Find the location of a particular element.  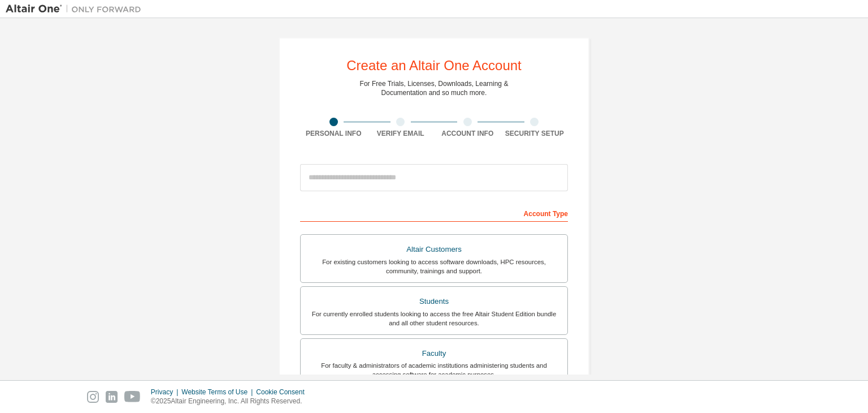

div: For Free Trials, Licenses, Downloads, Learning & Documentation and so much more. is located at coordinates (434, 88).